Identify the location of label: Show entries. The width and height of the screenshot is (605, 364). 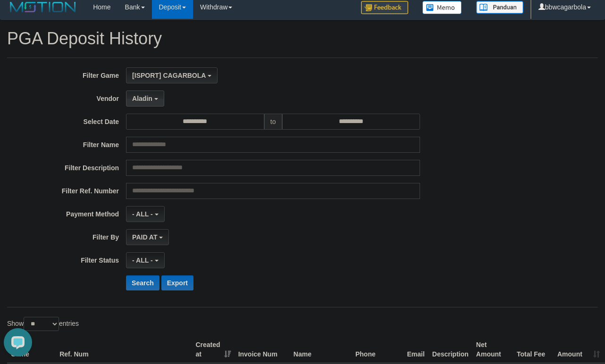
(43, 324).